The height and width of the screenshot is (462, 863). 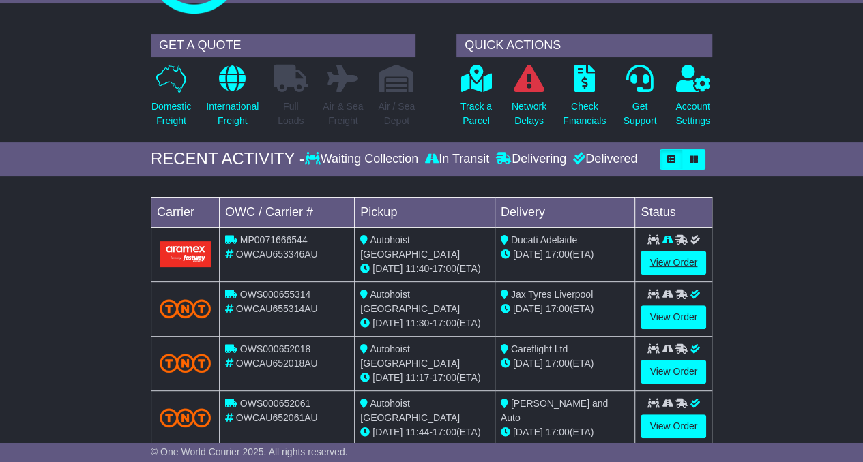 What do you see at coordinates (275, 295) in the screenshot?
I see `span: OWS000655314` at bounding box center [275, 295].